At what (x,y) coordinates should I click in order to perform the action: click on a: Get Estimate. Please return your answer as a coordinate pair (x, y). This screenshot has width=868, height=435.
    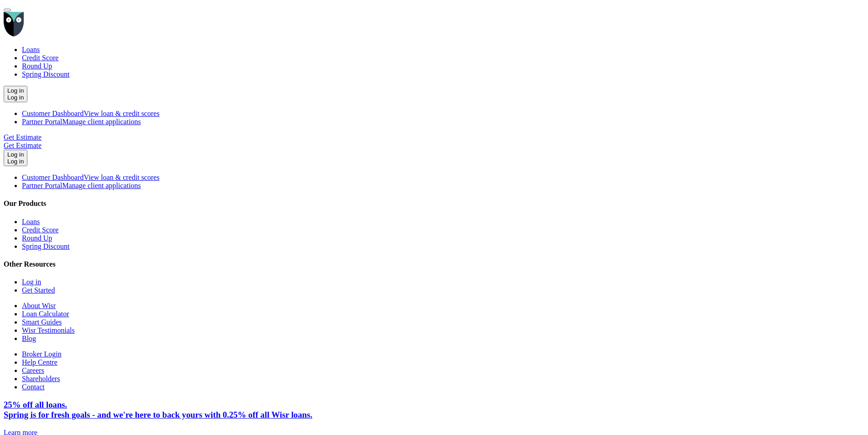
    Looking at the image, I should click on (434, 142).